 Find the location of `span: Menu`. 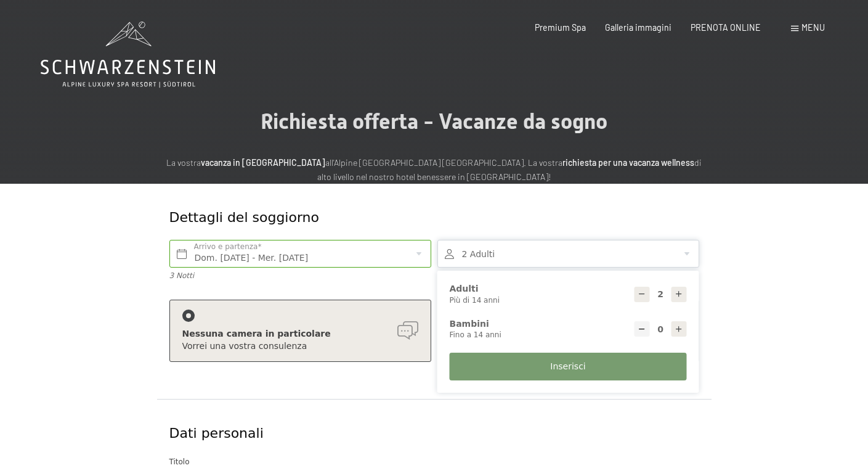

span: Menu is located at coordinates (813, 27).